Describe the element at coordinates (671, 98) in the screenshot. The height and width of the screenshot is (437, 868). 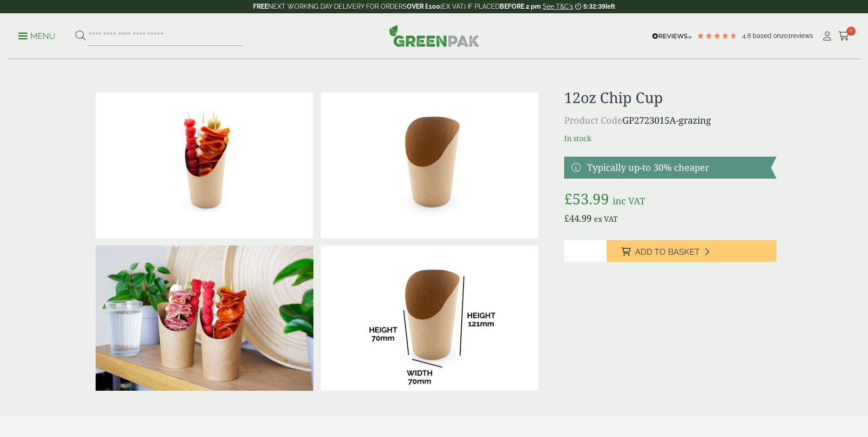
I see `h1: 12oz Chip Cup` at that location.